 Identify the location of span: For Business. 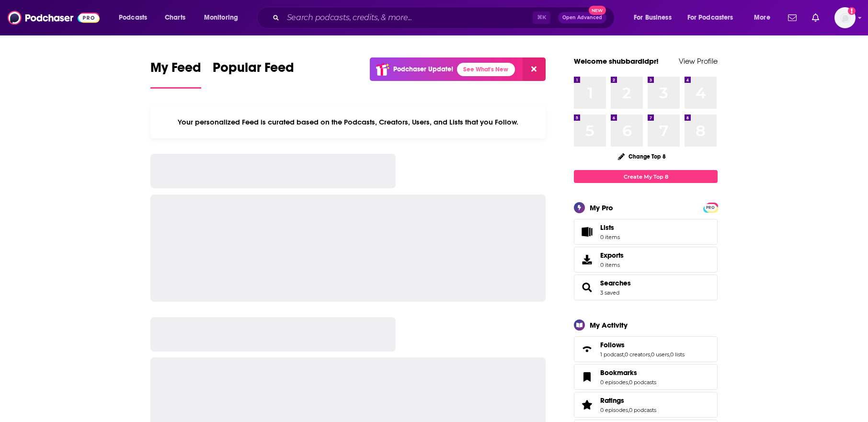
(652, 18).